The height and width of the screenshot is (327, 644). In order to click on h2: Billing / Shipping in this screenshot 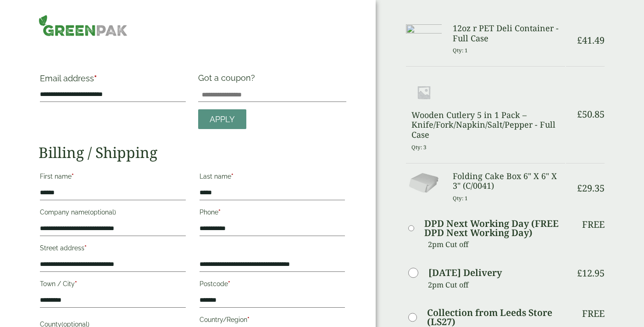, I will do `click(192, 152)`.